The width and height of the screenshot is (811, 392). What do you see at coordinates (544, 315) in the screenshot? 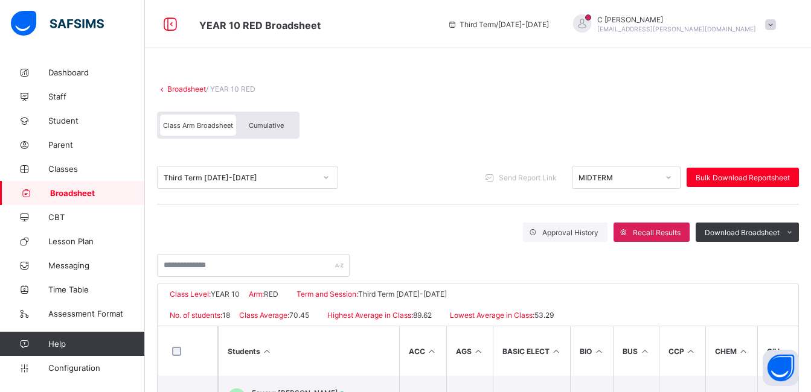
I see `span: 53.29` at bounding box center [544, 315].